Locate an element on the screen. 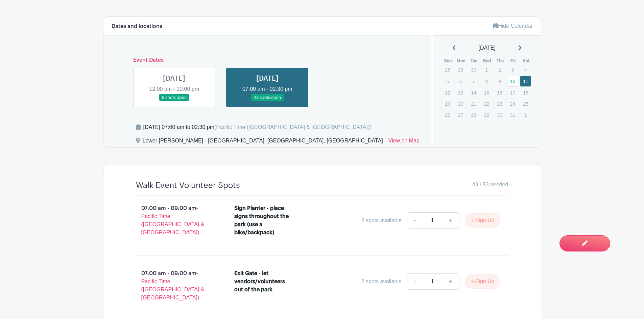 The height and width of the screenshot is (319, 644). th: Thu is located at coordinates (500, 61).